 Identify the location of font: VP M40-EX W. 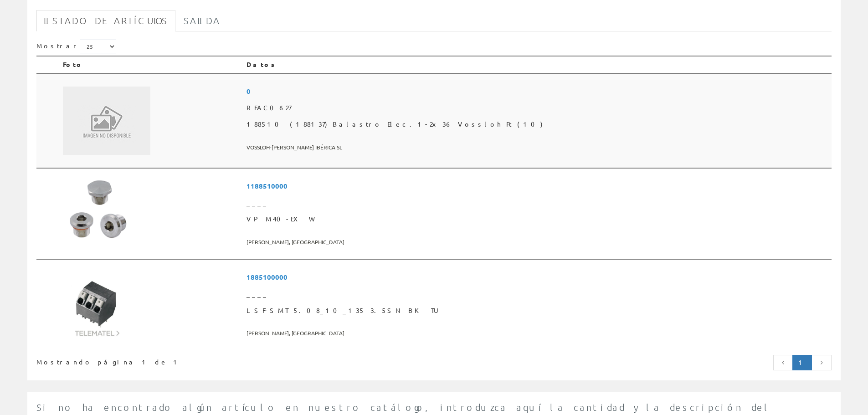
(281, 219).